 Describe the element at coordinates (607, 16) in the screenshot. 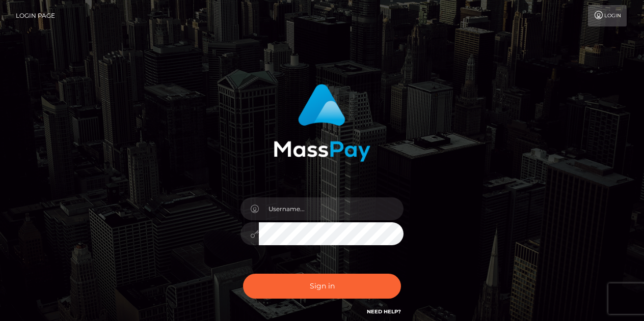

I see `a: Login` at that location.